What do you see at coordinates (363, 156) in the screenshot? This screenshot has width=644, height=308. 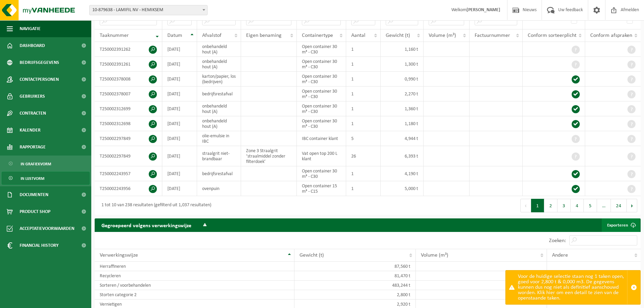 I see `td: 26` at bounding box center [363, 156].